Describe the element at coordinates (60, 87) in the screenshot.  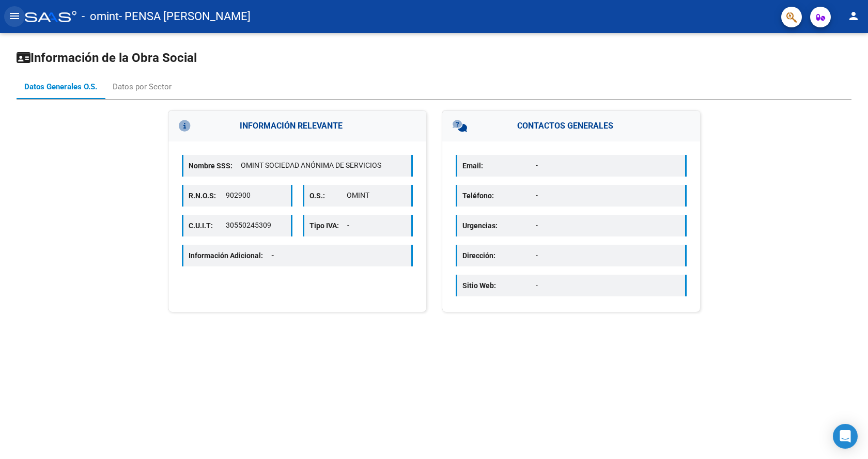
I see `div: Datos Generales O.S.` at that location.